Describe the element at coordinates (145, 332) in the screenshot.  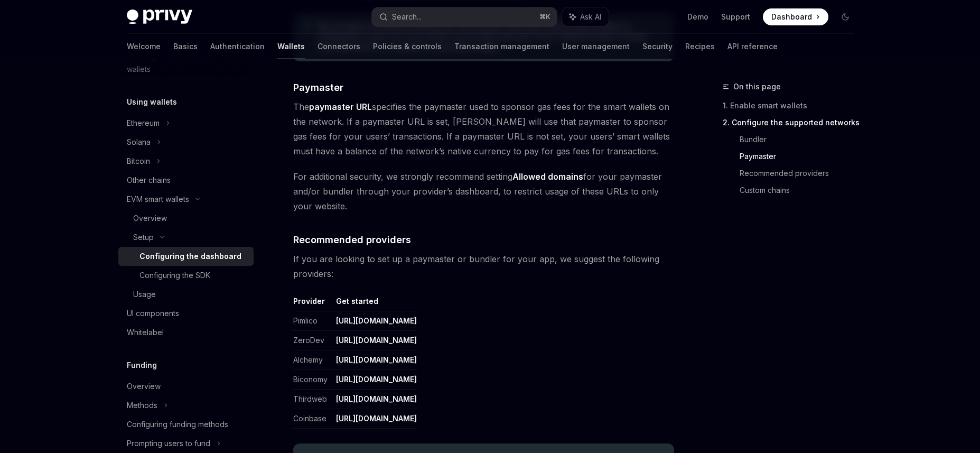
I see `div: Whitelabel` at that location.